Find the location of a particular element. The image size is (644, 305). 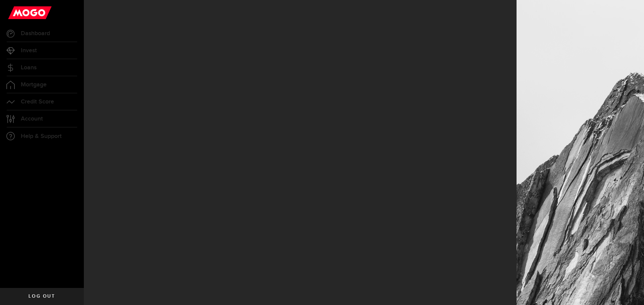

span: Invest is located at coordinates (29, 50).